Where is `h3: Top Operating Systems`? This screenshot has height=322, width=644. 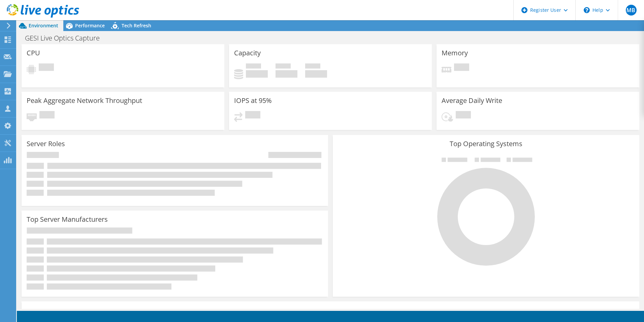
h3: Top Operating Systems is located at coordinates (486, 143).